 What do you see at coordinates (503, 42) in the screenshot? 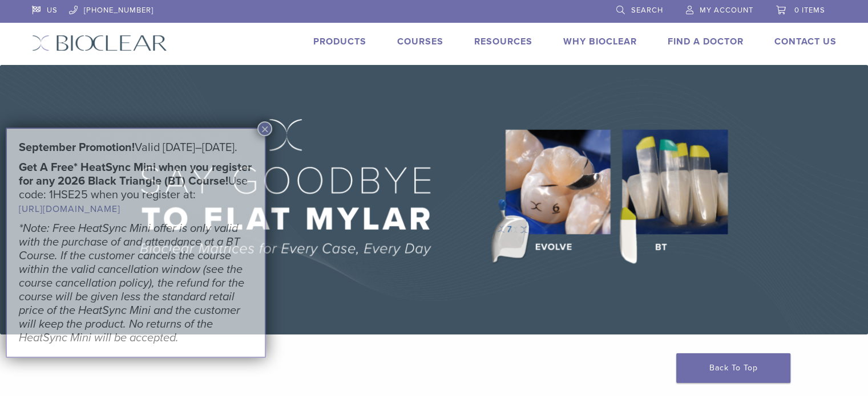
I see `a: Resources` at bounding box center [503, 42].